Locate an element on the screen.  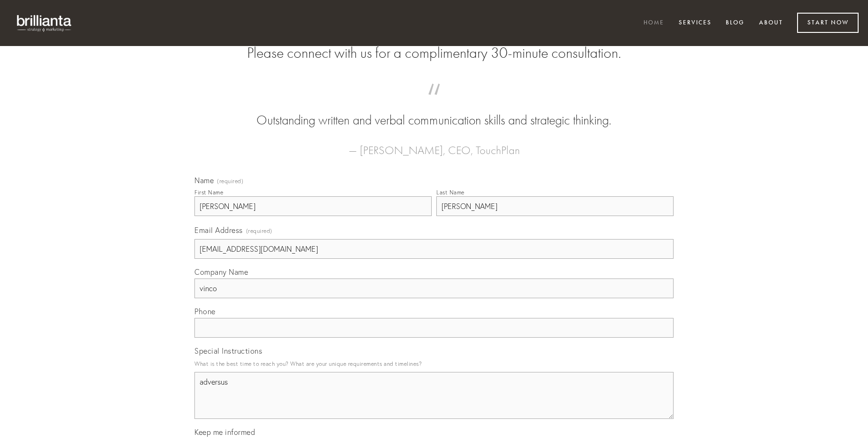
p: What is the best time to reach you? What are your unique requirements and timelines? is located at coordinates (434, 364).